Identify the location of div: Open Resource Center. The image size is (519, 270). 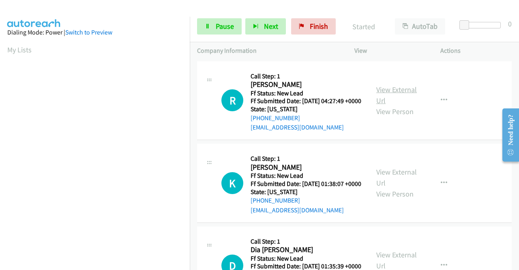
(15, 32).